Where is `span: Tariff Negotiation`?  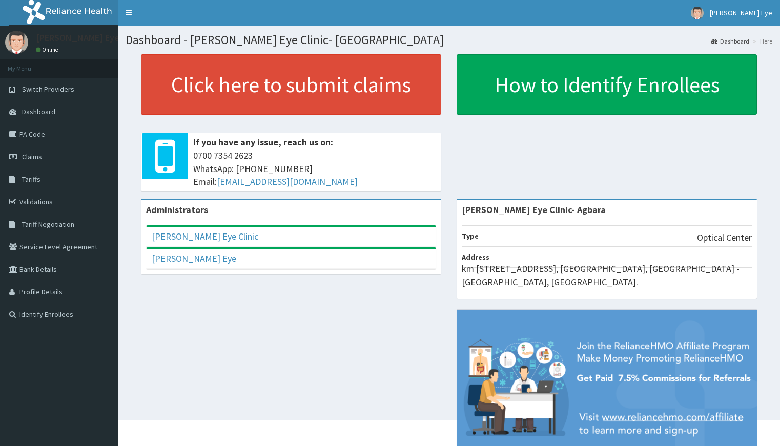 span: Tariff Negotiation is located at coordinates (48, 224).